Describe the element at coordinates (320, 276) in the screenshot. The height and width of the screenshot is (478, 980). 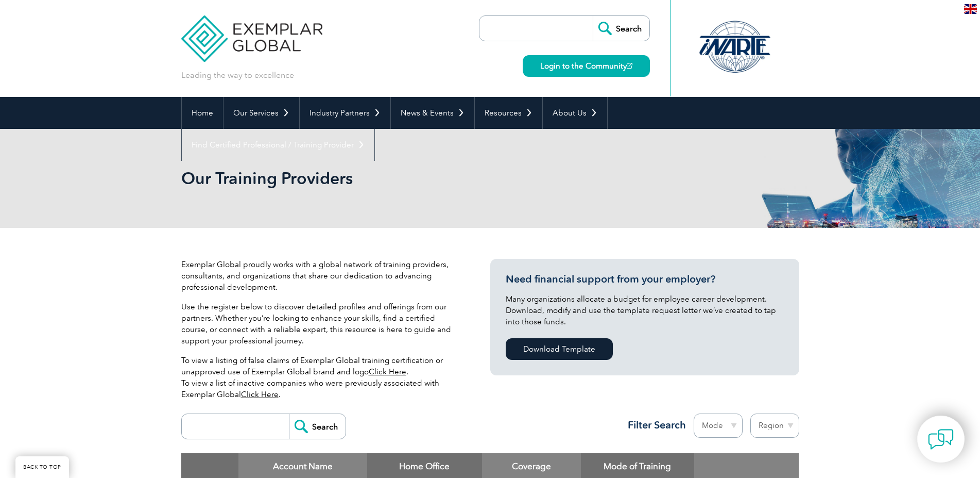
I see `p: Exemplar Global proudly works with a global network of training providers, consultants, and organ...` at that location.